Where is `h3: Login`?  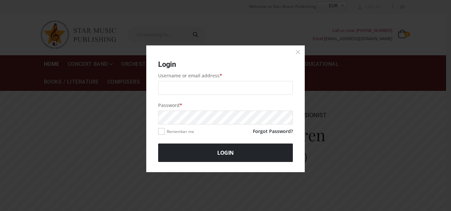 h3: Login is located at coordinates (225, 65).